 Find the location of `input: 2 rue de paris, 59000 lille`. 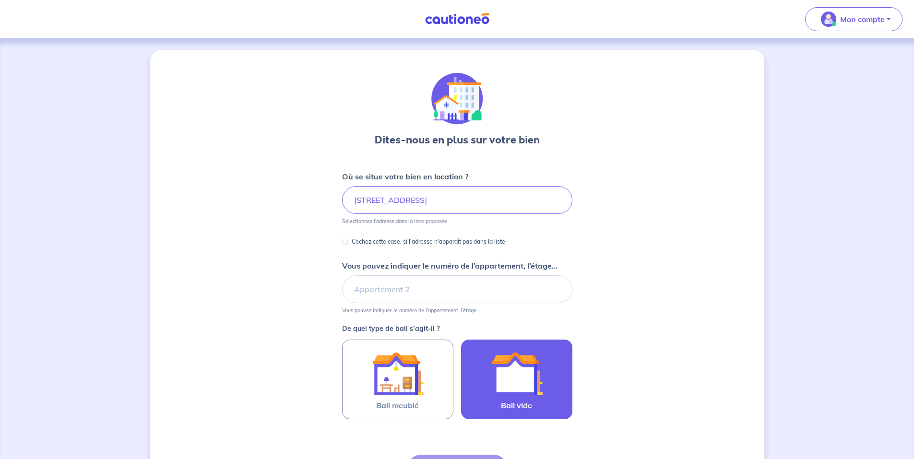

input: 2 rue de paris, 59000 lille is located at coordinates (457, 200).